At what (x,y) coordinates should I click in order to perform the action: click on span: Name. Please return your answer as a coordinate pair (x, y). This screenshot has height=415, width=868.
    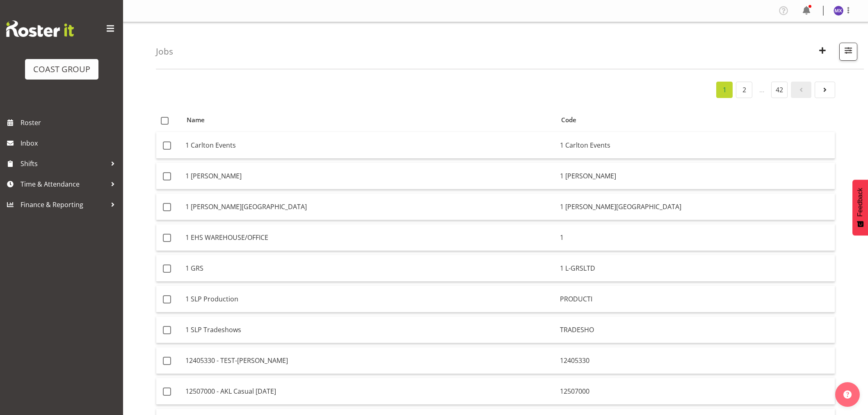
    Looking at the image, I should click on (196, 120).